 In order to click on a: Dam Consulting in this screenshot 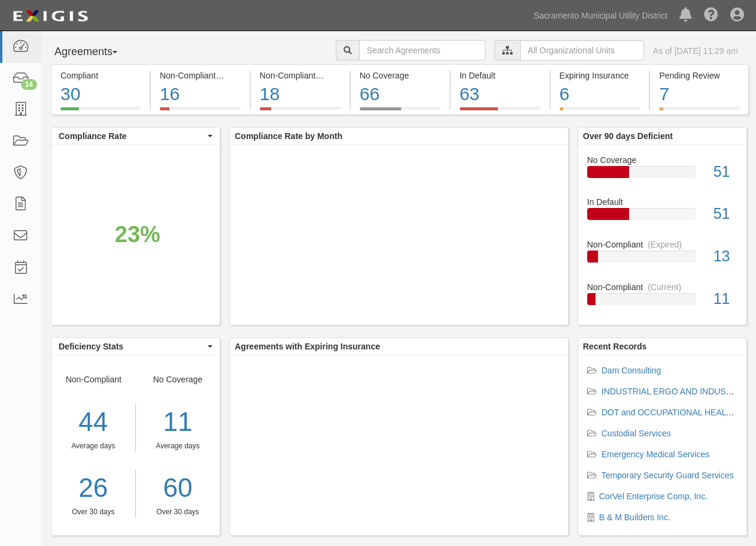, I will do `click(631, 370)`.